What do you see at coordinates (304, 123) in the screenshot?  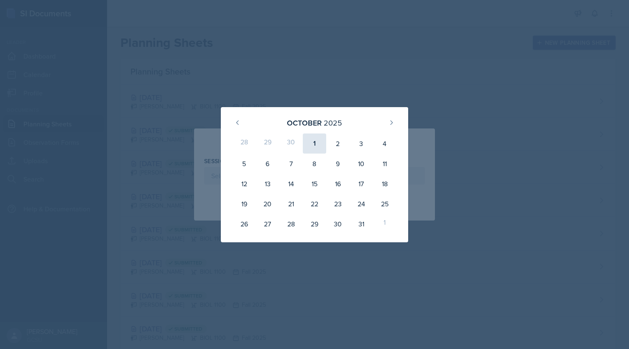 I see `div: October` at bounding box center [304, 123].